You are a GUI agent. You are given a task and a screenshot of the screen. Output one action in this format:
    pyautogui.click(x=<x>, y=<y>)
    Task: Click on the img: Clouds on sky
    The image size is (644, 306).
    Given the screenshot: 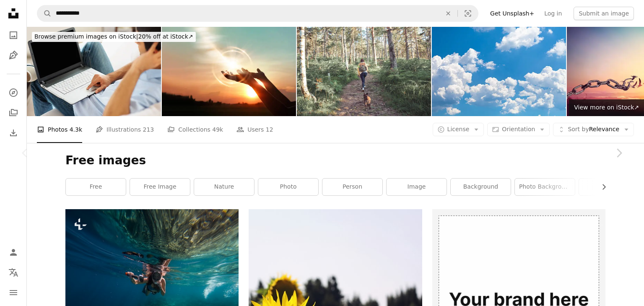 What is the action you would take?
    pyautogui.click(x=498, y=71)
    